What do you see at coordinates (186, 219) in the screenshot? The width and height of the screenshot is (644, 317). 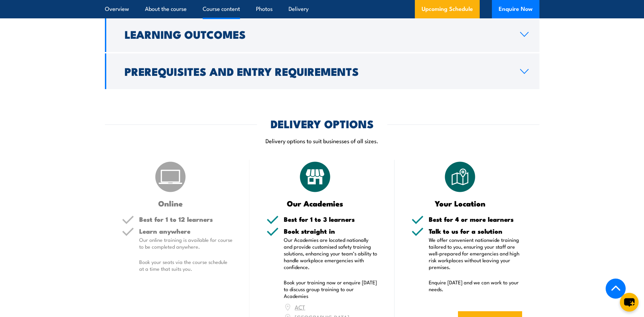 I see `h5: Best for 1 to 12 learners` at bounding box center [186, 219].